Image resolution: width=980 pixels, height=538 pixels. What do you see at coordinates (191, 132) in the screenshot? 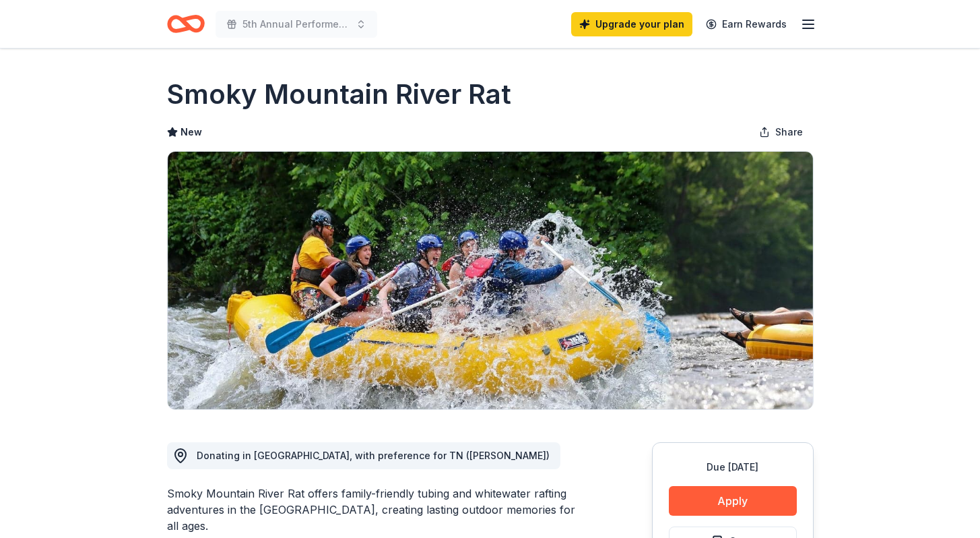
I see `span: New` at bounding box center [191, 132].